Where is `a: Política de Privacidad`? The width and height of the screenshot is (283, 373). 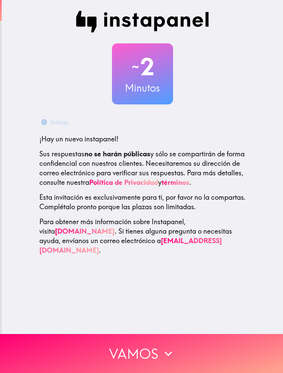 a: Política de Privacidad is located at coordinates (124, 182).